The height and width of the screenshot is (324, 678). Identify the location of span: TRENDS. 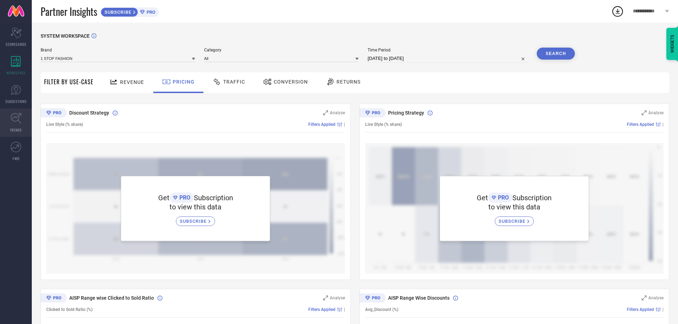
(16, 130).